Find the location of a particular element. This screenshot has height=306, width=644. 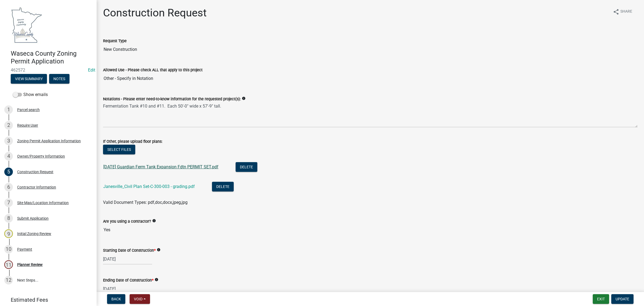

div: Submit Application is located at coordinates (32, 218).